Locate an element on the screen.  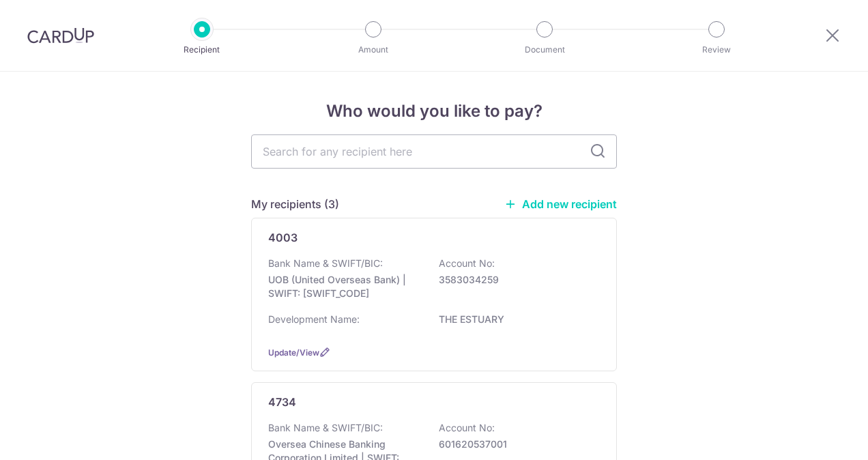
a: Update/View is located at coordinates (293, 352).